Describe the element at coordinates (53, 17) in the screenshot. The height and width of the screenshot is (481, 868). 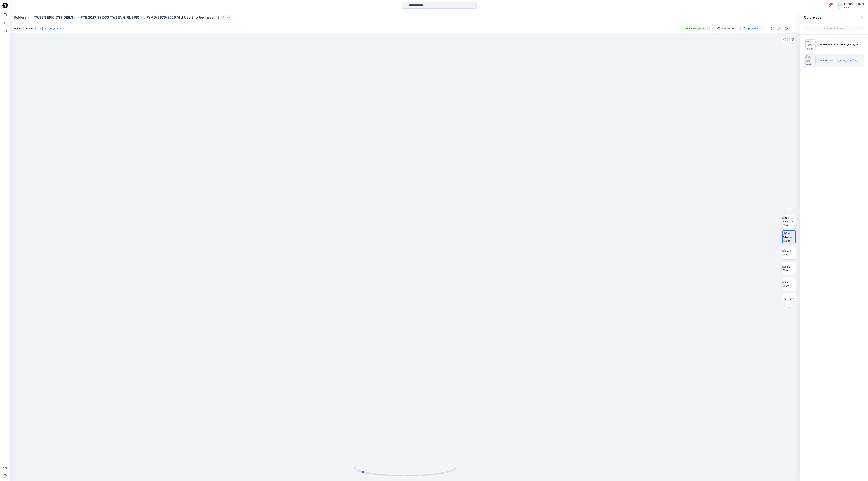
I see `p: TWEEN EPIC D33 GIRLS` at that location.